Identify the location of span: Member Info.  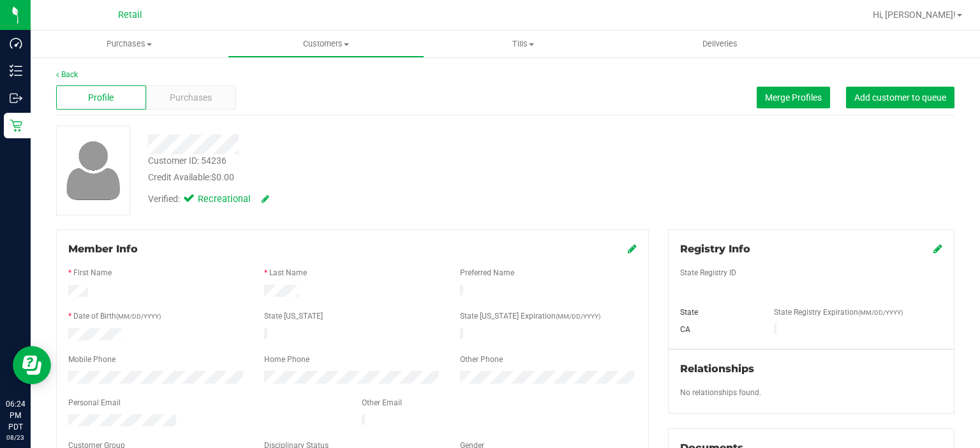
(103, 249).